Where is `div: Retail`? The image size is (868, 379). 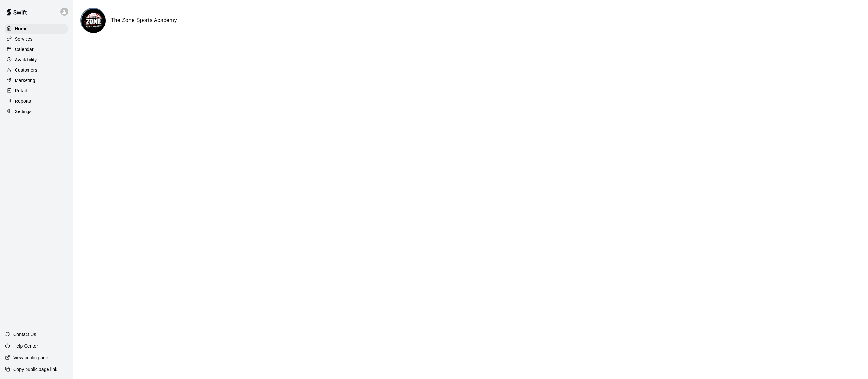 div: Retail is located at coordinates (36, 91).